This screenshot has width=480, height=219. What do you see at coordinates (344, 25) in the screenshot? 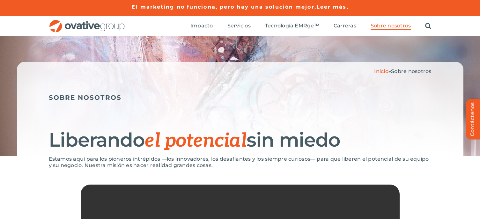
I see `font: Carreras` at bounding box center [344, 25].